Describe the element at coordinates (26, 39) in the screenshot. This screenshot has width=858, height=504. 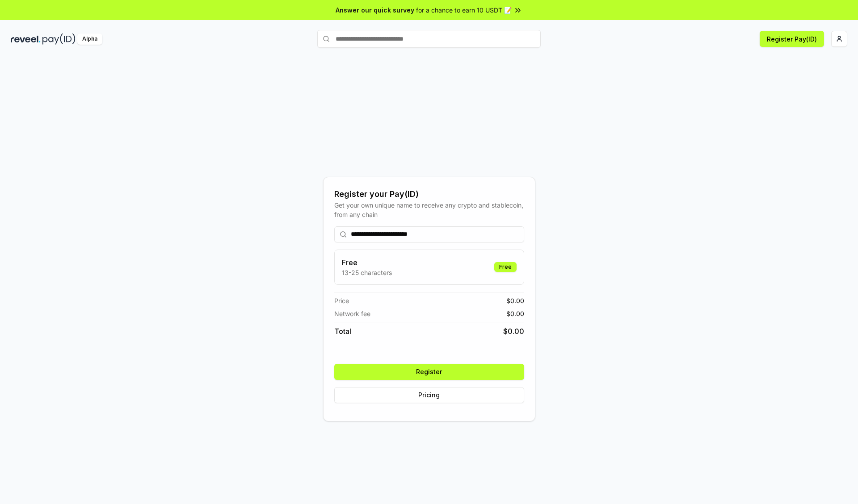
I see `img: reveel_dark` at that location.